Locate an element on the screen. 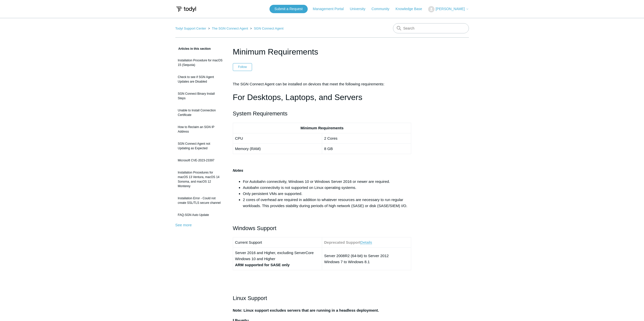 The image size is (644, 321). a: Todyl Support Center is located at coordinates (191, 29).